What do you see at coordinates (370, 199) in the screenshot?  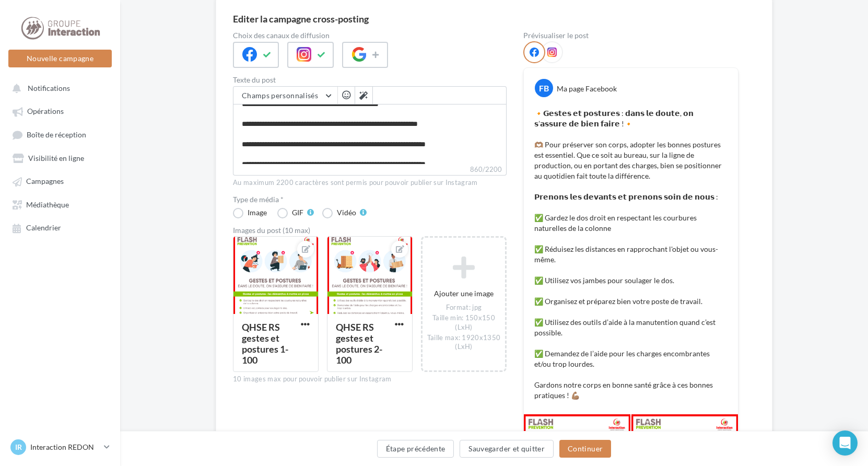 I see `label: Type de média *` at bounding box center [370, 199].